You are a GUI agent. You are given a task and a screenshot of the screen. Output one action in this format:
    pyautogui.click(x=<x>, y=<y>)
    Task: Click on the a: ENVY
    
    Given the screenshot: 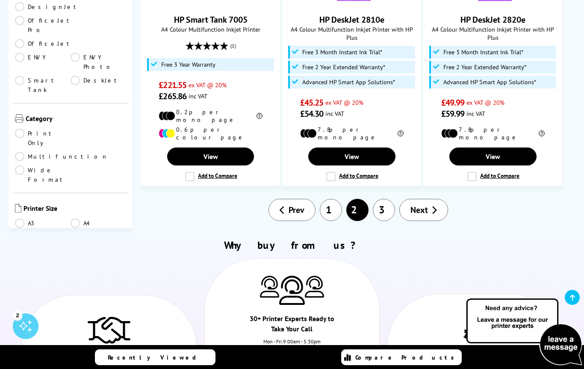 What is the action you would take?
    pyautogui.click(x=43, y=62)
    